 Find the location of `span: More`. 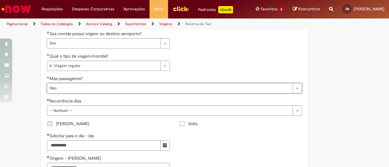

span: More is located at coordinates (159, 9).